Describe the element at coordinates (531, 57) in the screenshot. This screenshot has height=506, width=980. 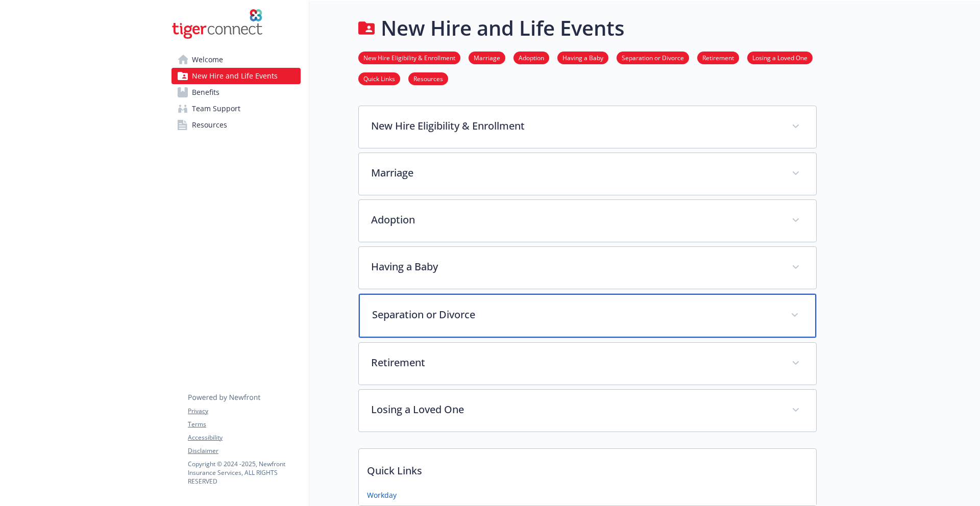
I see `a: Adoption` at that location.